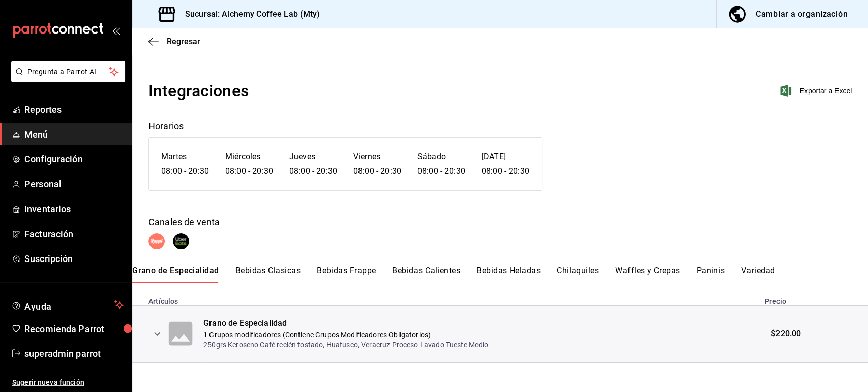 This screenshot has width=868, height=392. What do you see at coordinates (578, 275) in the screenshot?
I see `button: Chilaquiles` at bounding box center [578, 275].